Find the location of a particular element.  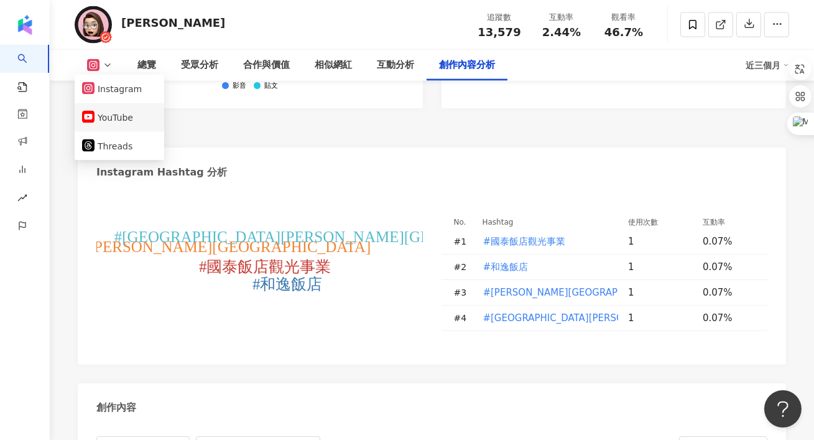

div: 受眾分析 is located at coordinates (200, 65).